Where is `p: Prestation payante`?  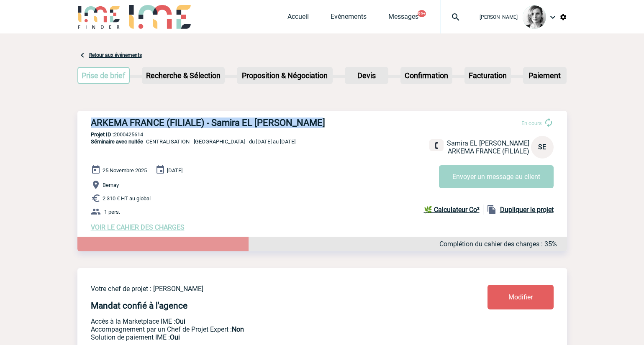 p: Prestation payante is located at coordinates (265, 329).